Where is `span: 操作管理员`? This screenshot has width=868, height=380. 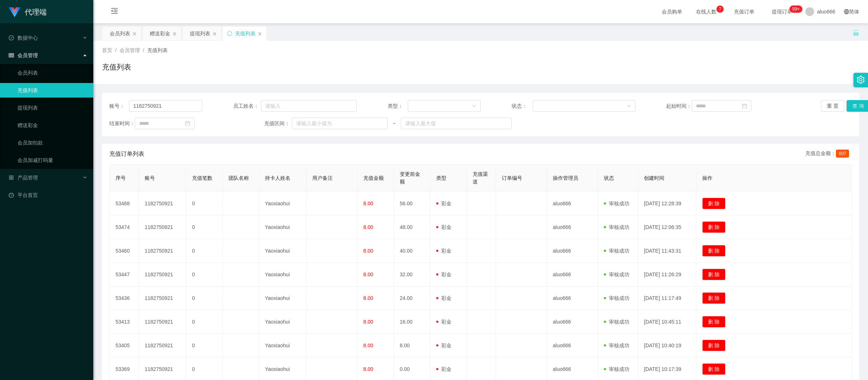
span: 操作管理员 is located at coordinates (566, 178).